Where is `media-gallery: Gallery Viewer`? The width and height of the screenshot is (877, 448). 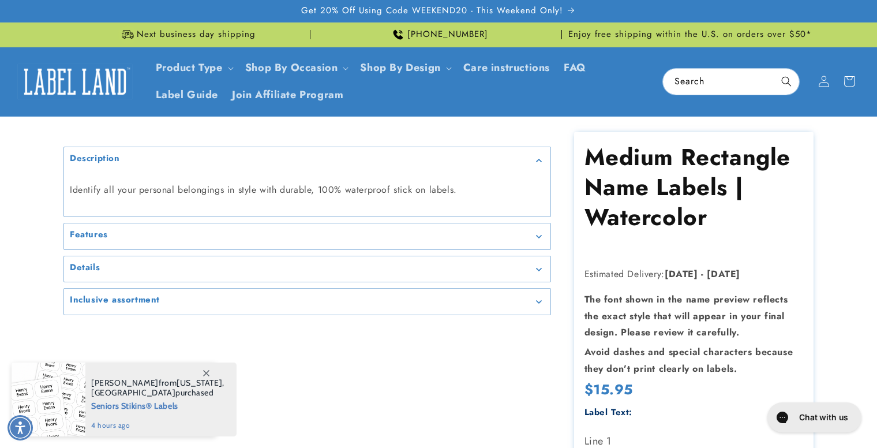 media-gallery: Gallery Viewer is located at coordinates (307, 231).